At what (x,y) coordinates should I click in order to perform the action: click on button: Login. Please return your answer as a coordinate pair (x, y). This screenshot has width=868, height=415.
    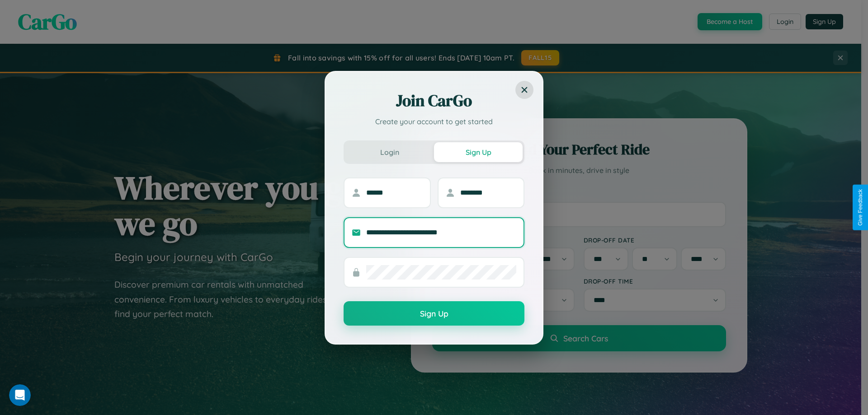
    Looking at the image, I should click on (389, 152).